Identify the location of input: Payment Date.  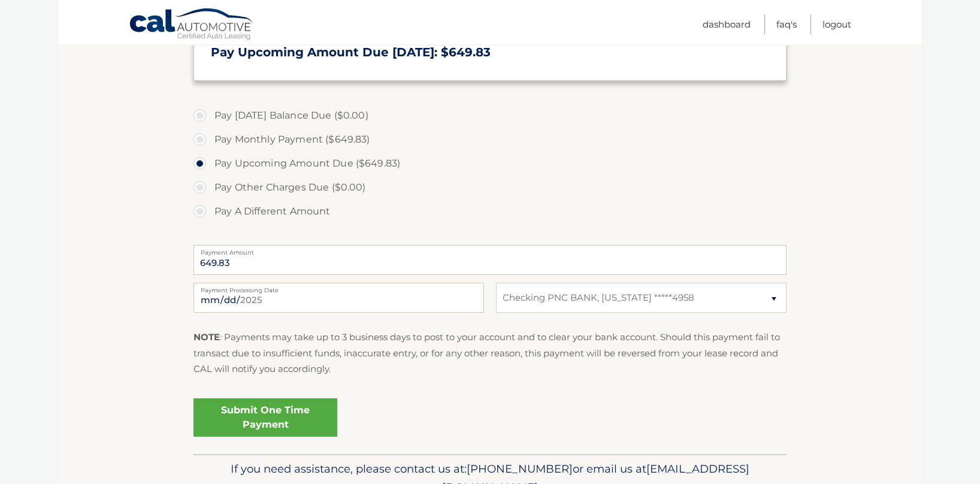
(338, 297).